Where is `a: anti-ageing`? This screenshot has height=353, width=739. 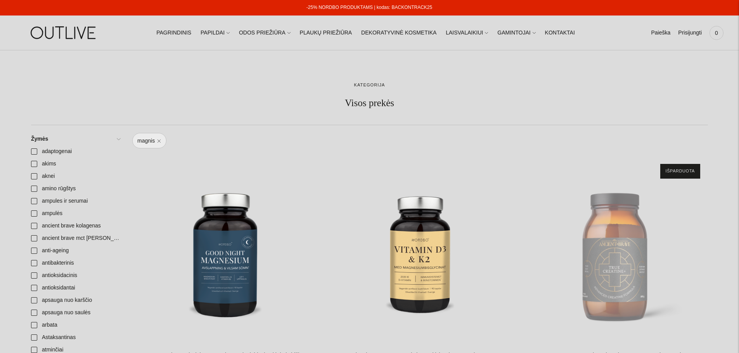 a: anti-ageing is located at coordinates (75, 251).